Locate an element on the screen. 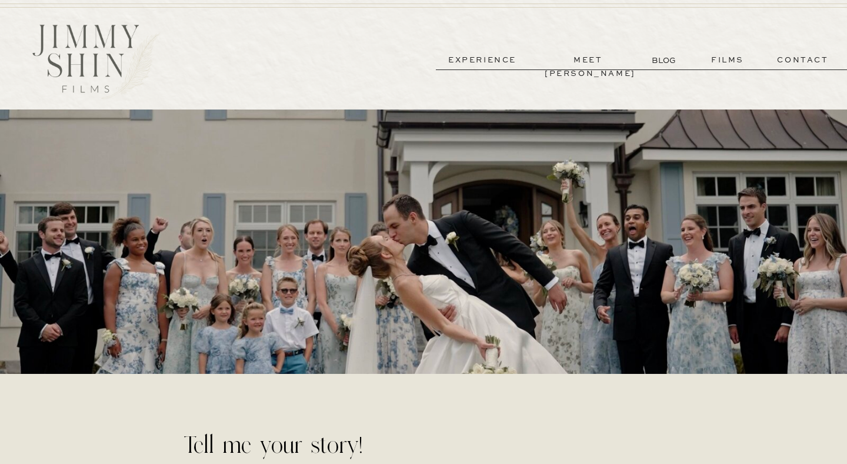  p: BLOG is located at coordinates (665, 60).